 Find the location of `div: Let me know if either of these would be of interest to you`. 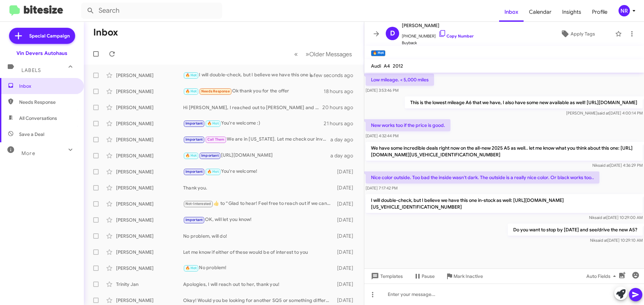

div: Let me know if either of these would be of interest to you is located at coordinates (258, 252).